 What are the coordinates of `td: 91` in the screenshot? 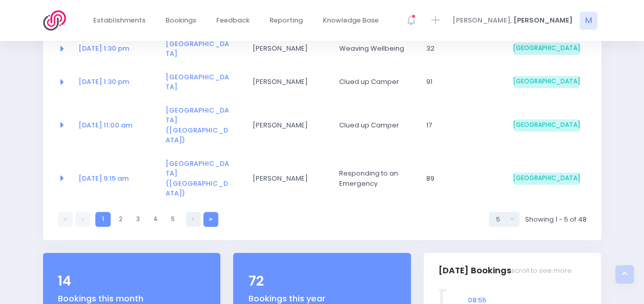 It's located at (463, 82).